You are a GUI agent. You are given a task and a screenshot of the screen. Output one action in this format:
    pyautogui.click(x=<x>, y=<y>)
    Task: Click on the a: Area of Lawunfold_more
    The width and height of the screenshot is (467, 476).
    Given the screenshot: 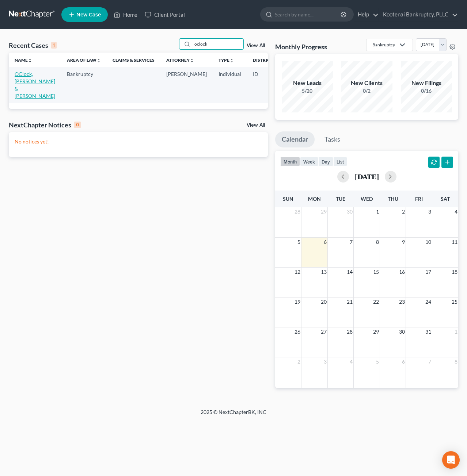 What is the action you would take?
    pyautogui.click(x=84, y=60)
    